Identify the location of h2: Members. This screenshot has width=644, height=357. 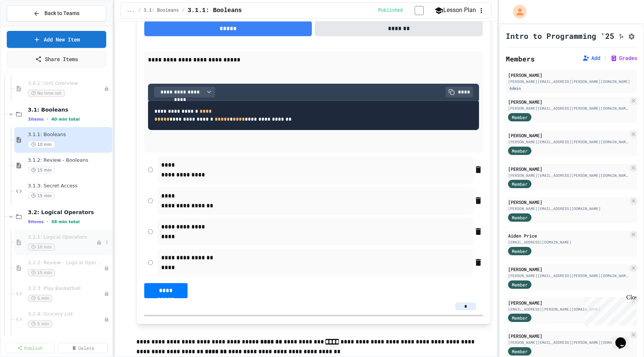
(520, 59).